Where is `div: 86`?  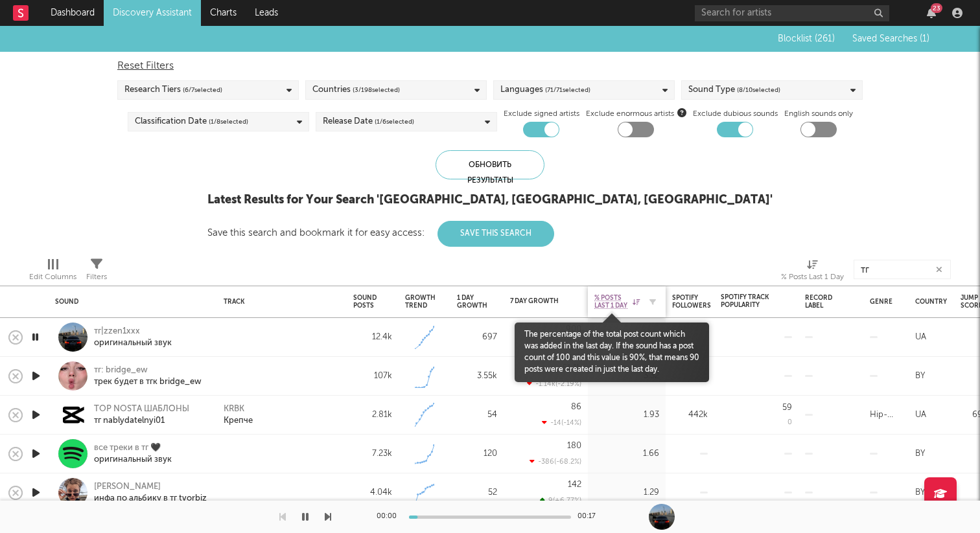 div: 86 is located at coordinates (576, 407).